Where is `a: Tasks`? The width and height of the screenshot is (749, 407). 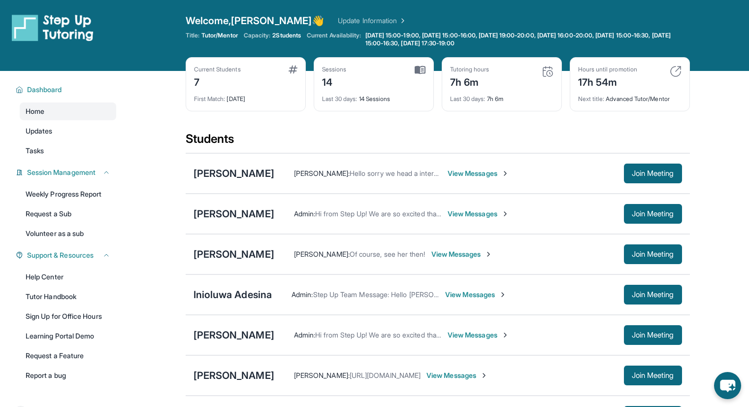 a: Tasks is located at coordinates (68, 151).